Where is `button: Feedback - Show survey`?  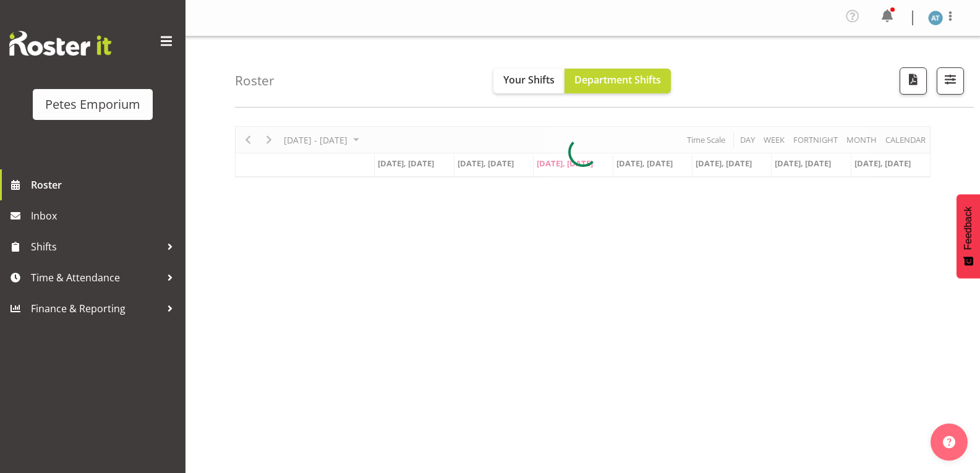 button: Feedback - Show survey is located at coordinates (968, 236).